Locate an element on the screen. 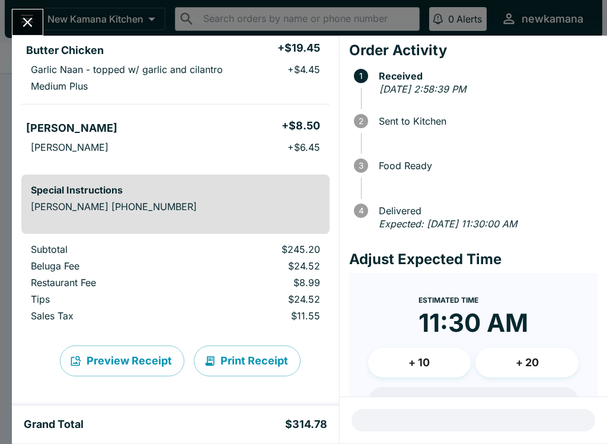 This screenshot has height=444, width=607. p: $8.99 is located at coordinates (257, 282).